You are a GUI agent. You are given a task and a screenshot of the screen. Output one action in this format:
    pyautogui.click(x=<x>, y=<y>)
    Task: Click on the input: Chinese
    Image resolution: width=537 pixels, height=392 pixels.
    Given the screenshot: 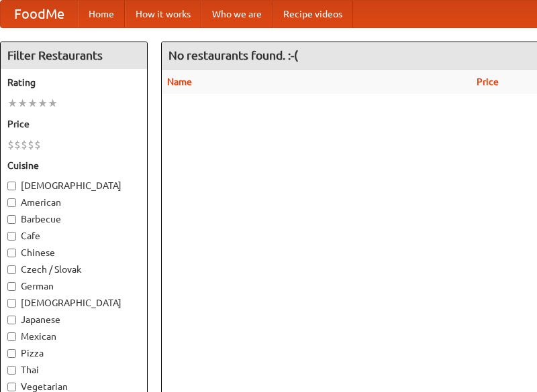 What is the action you would take?
    pyautogui.click(x=12, y=253)
    